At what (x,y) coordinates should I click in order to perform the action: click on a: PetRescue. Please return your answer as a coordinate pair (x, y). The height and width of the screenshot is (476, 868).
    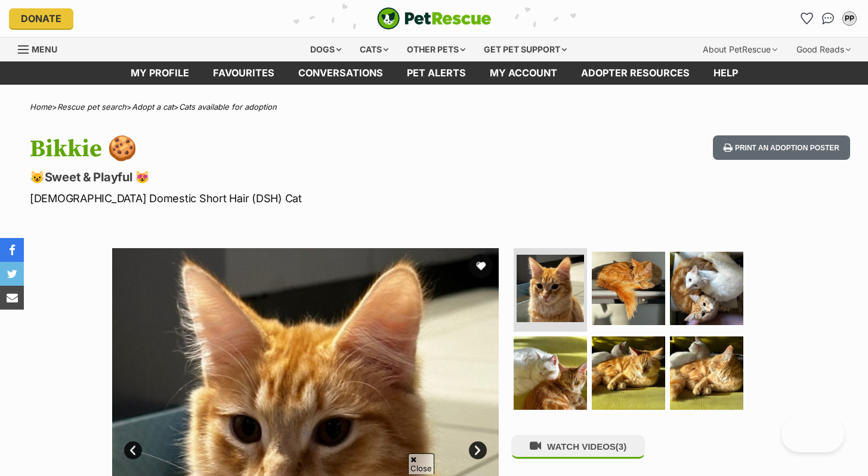
    Looking at the image, I should click on (434, 19).